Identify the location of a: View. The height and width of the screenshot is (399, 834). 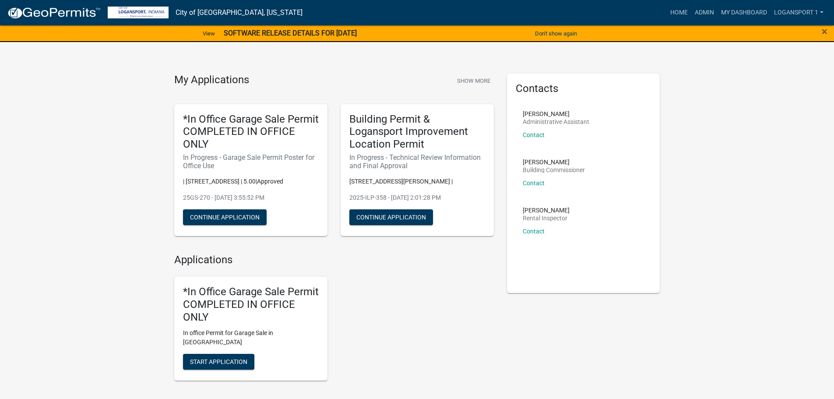
(209, 33).